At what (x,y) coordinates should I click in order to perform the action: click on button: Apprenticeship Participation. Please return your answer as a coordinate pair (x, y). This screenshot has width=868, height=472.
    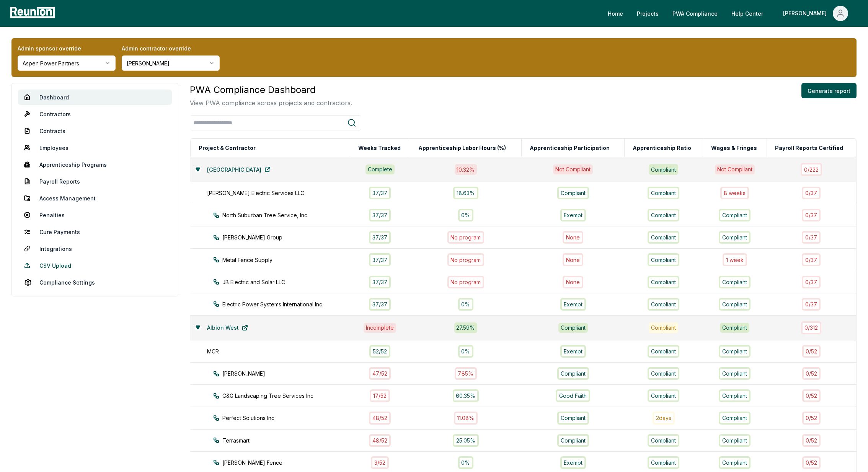
    Looking at the image, I should click on (569, 148).